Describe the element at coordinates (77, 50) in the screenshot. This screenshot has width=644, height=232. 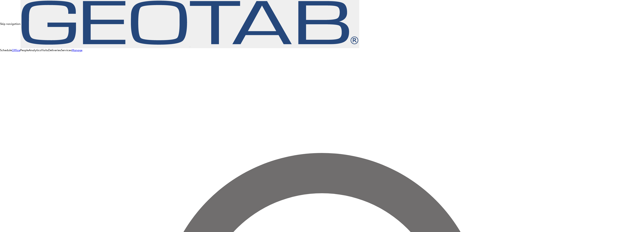
I see `a: Manage` at that location.